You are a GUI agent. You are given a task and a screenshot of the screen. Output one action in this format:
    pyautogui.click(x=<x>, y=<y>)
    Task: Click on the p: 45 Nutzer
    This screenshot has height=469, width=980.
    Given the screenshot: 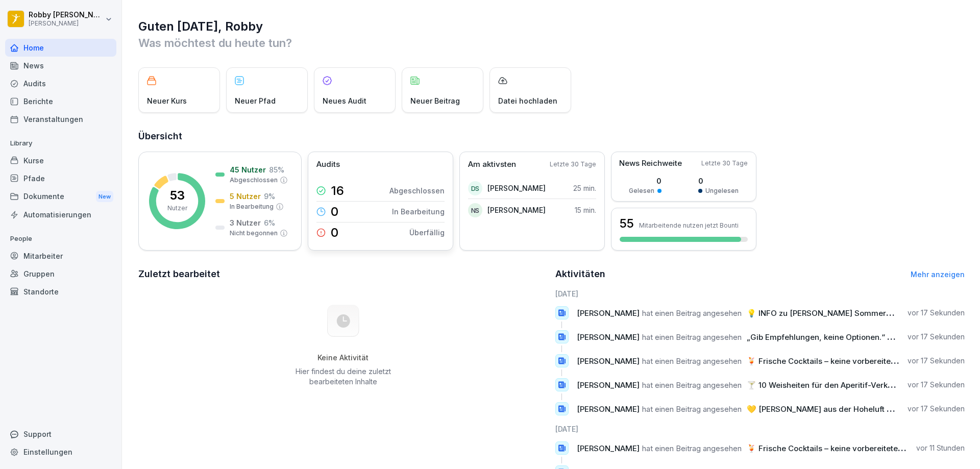 What is the action you would take?
    pyautogui.click(x=247, y=169)
    